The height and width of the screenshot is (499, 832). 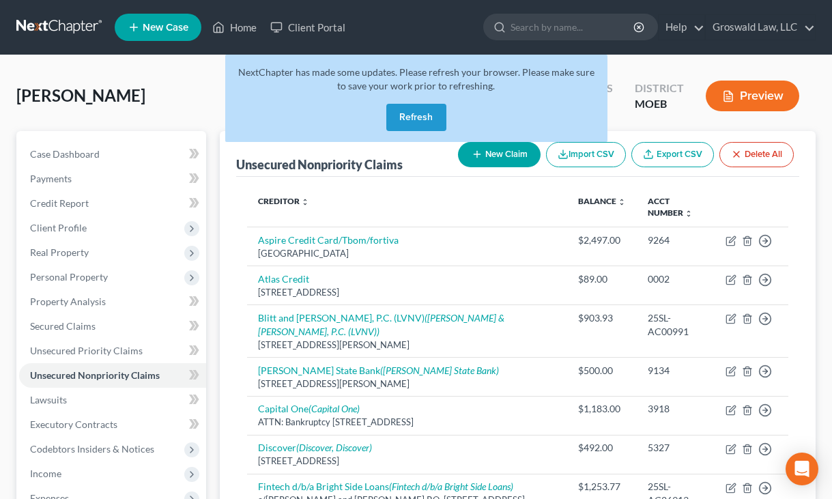 I want to click on a: Atlas Credit, so click(x=283, y=279).